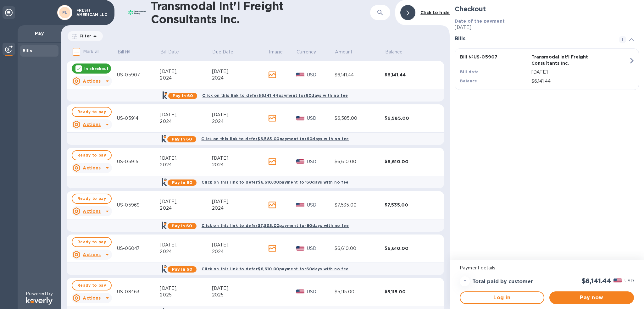 The height and width of the screenshot is (309, 644). What do you see at coordinates (502, 282) in the screenshot?
I see `h3: Total paid by customer` at bounding box center [502, 282].